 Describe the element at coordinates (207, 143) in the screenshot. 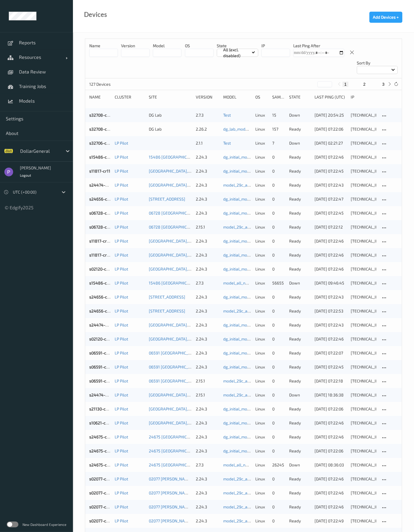

I see `div: 2.1.1` at that location.